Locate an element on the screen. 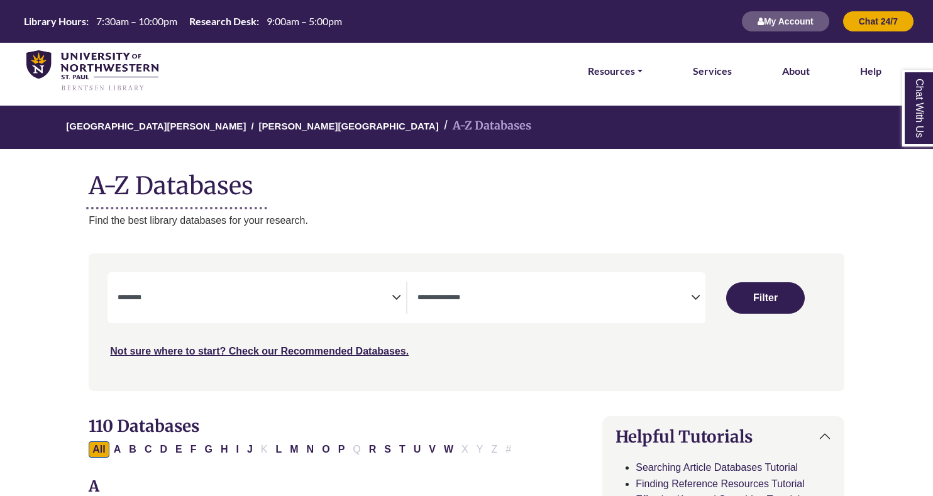 This screenshot has width=933, height=496. button: Filter Results O is located at coordinates (326, 449).